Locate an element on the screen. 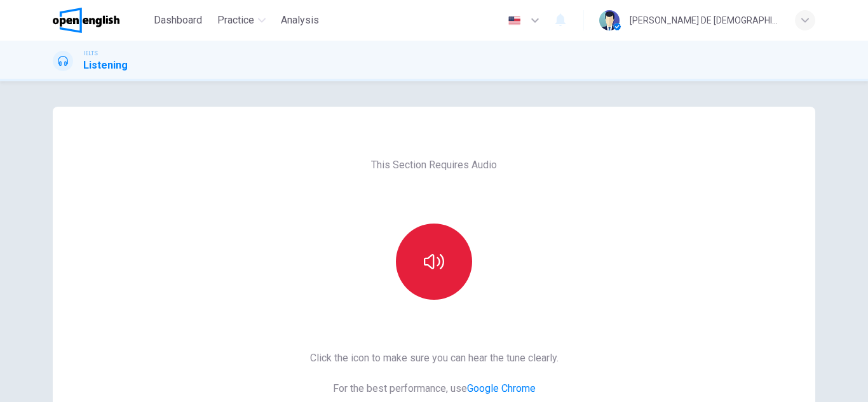 This screenshot has width=868, height=402. span: IELTS is located at coordinates (91, 53).